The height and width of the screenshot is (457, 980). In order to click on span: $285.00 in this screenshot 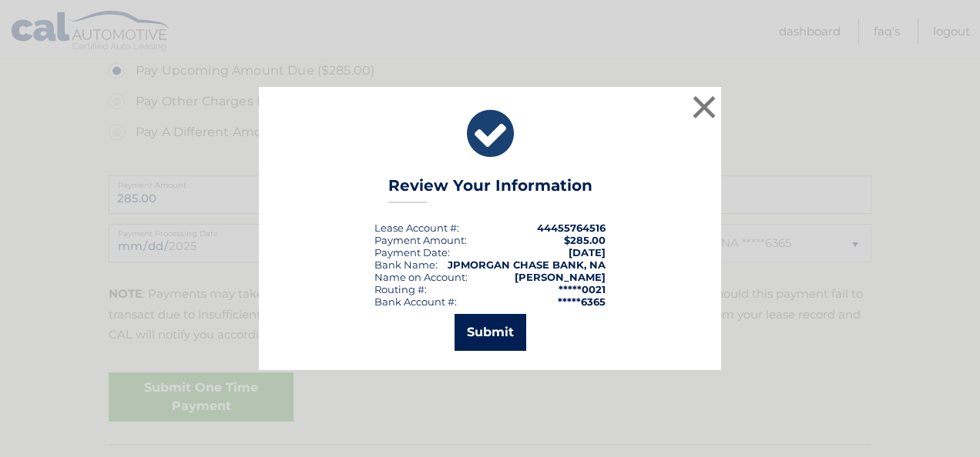, I will do `click(585, 240)`.